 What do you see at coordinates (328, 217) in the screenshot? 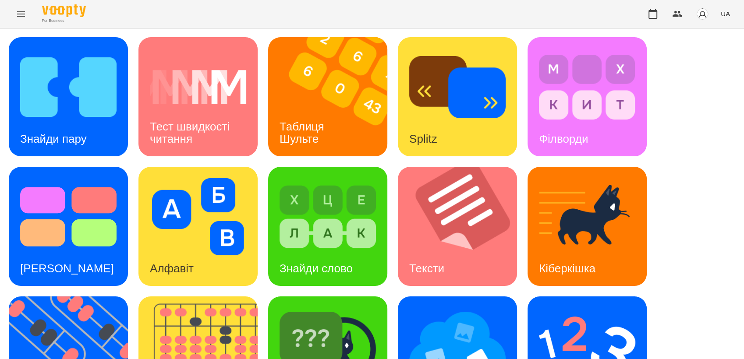
I see `img: Знайди слово` at bounding box center [328, 217].